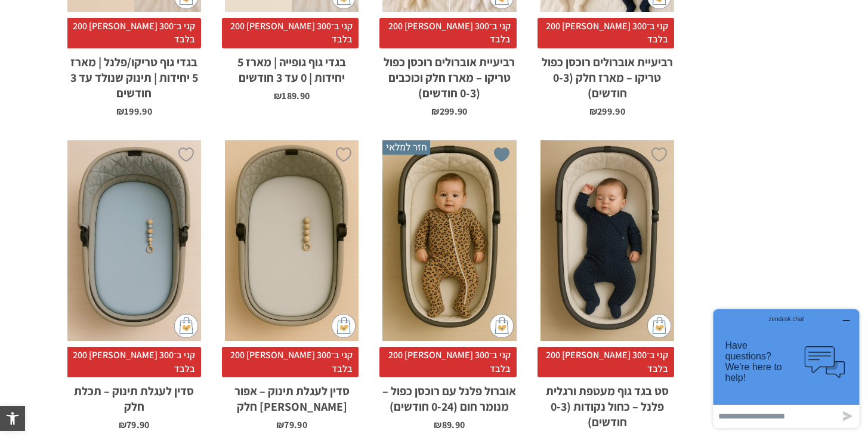  I want to click on h2: סדין לעגלת תינוק – תכלת חלק, so click(134, 395).